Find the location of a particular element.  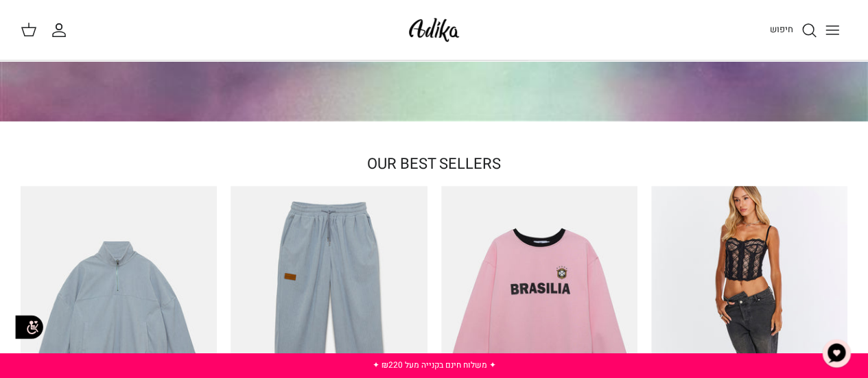

a: Adika IL is located at coordinates (434, 29).